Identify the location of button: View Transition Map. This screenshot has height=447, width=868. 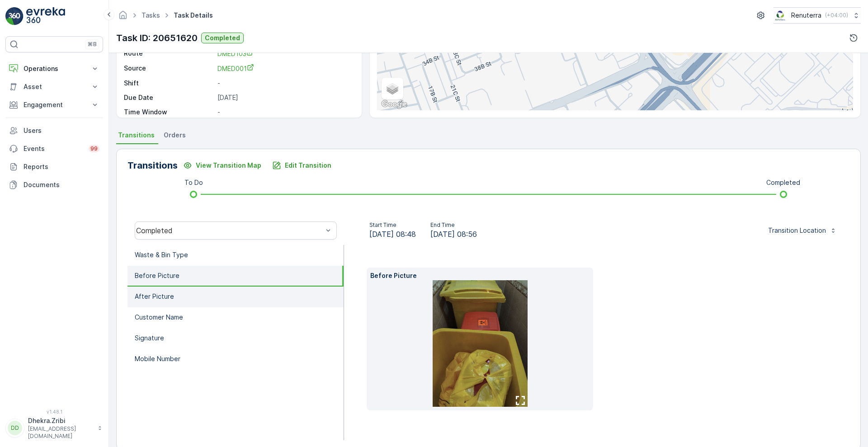
(222, 165).